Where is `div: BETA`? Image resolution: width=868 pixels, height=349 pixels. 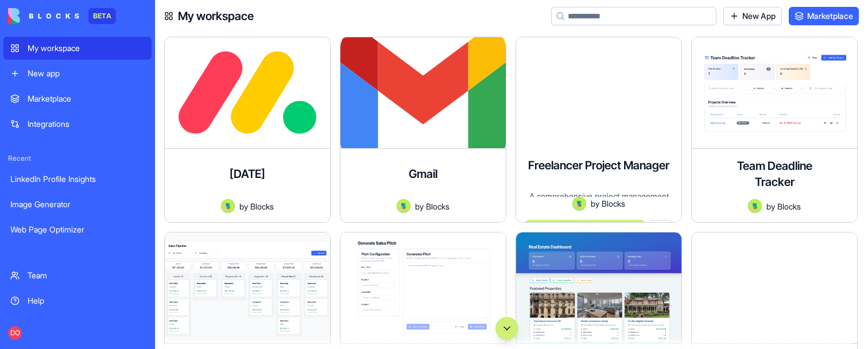
div: BETA is located at coordinates (102, 16).